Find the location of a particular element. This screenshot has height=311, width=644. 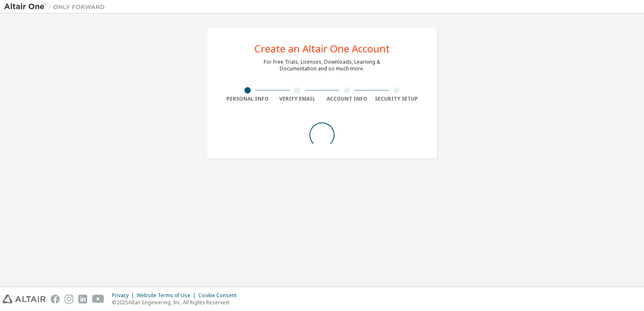

img: instagram.svg is located at coordinates (69, 299).